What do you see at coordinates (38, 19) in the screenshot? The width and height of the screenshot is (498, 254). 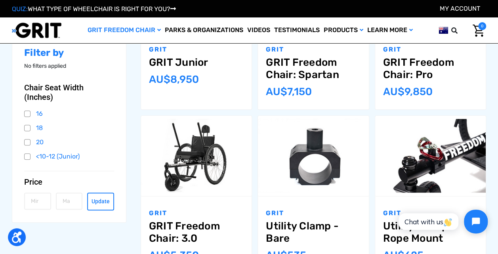 I see `span: Chat with us` at bounding box center [38, 19].